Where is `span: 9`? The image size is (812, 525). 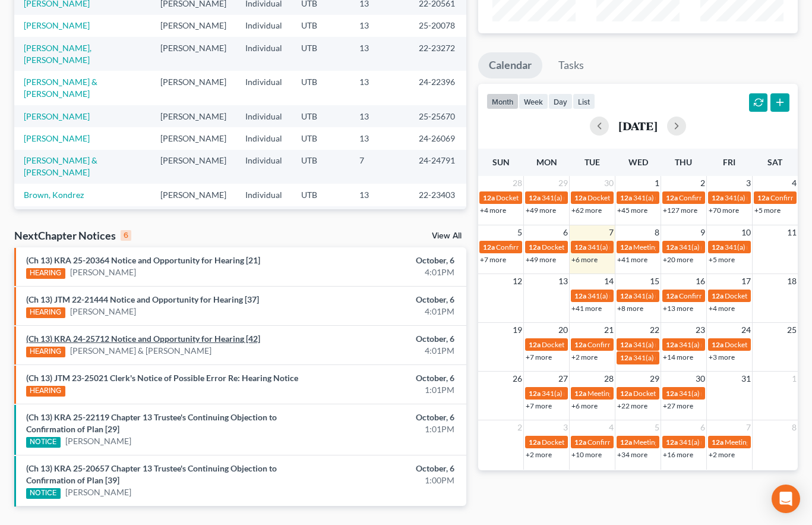 span: 9 is located at coordinates (703, 233).